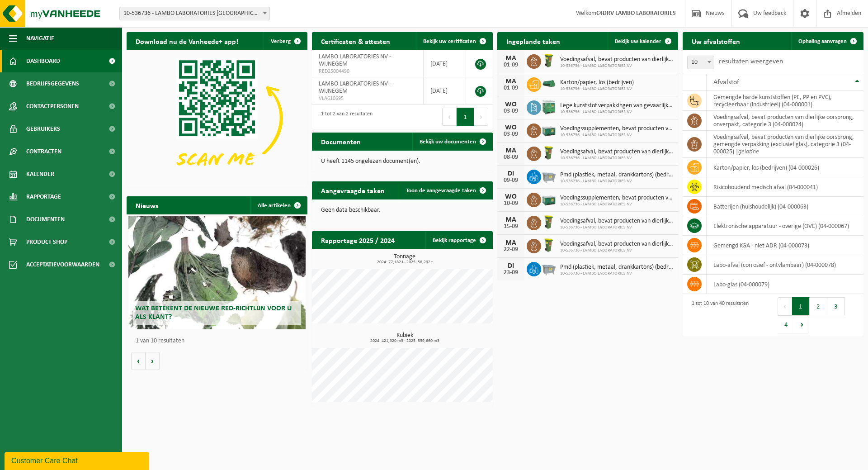 The width and height of the screenshot is (868, 470). Describe the element at coordinates (368, 99) in the screenshot. I see `span: VLA610695` at that location.